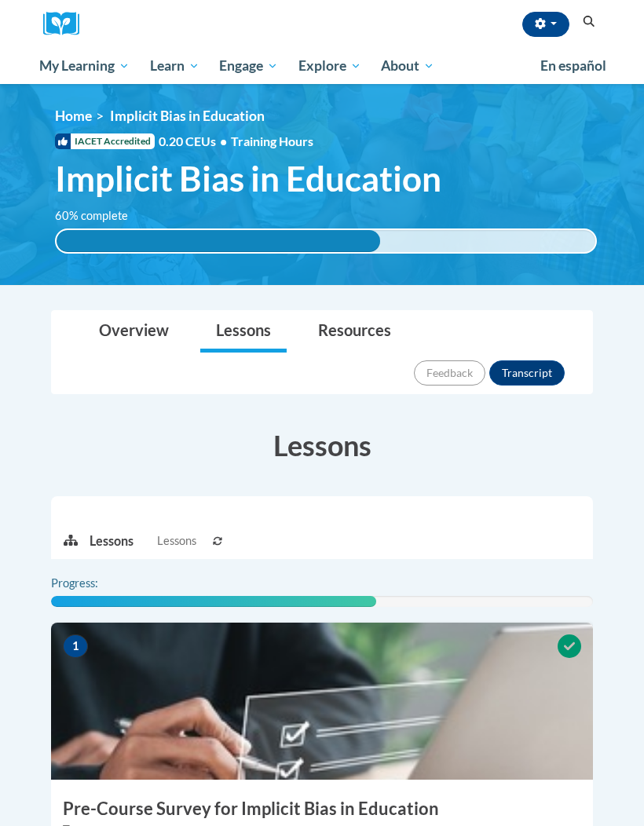 Image resolution: width=644 pixels, height=826 pixels. I want to click on a: Lessons, so click(244, 332).